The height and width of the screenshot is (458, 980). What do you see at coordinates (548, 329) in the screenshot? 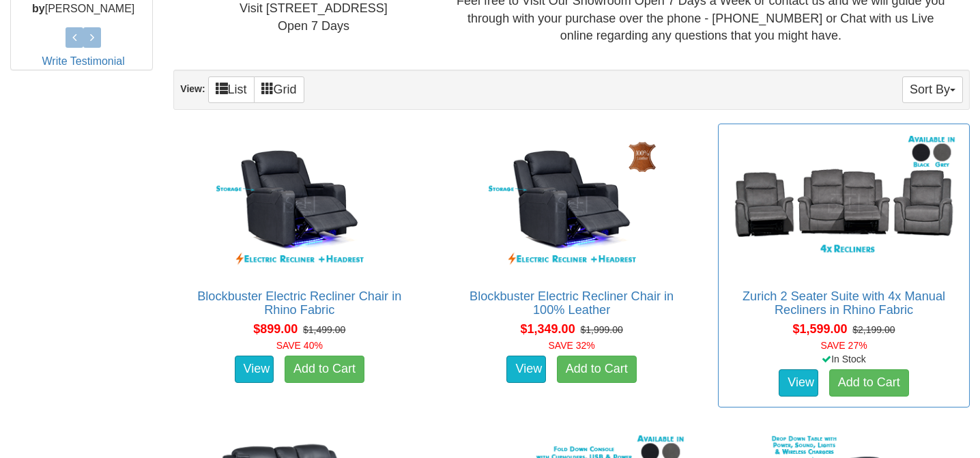
I see `span: $1,349.00` at bounding box center [548, 329].